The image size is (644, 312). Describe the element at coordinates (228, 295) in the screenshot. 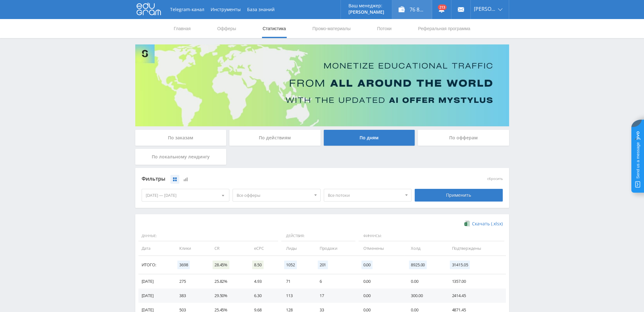

I see `td: 29.50%` at that location.